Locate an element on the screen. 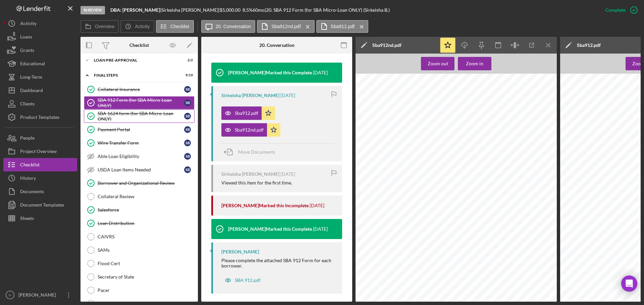 The width and height of the screenshot is (644, 305). div: CAIVRS is located at coordinates (146, 237).